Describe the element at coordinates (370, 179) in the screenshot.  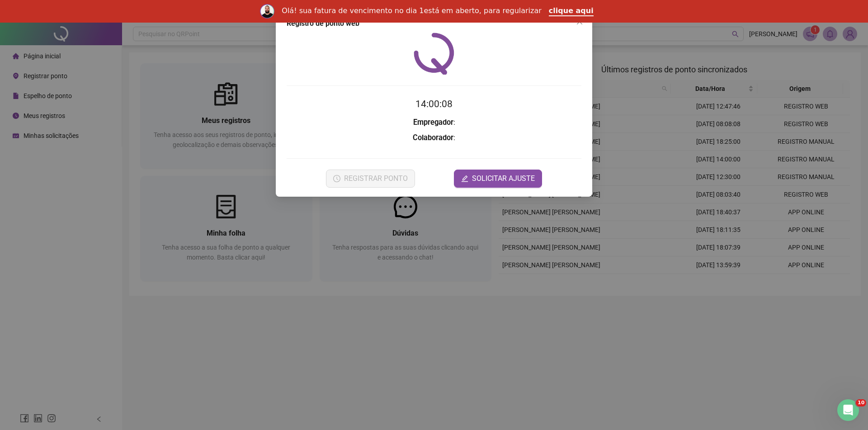
I see `button: REGISTRAR PONTO` at that location.